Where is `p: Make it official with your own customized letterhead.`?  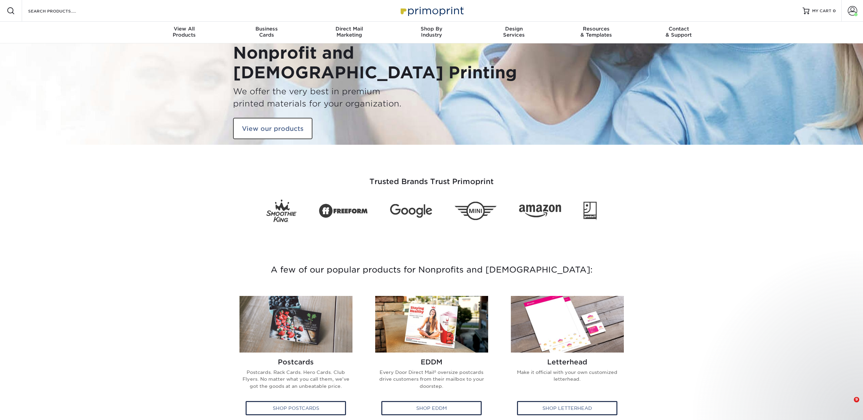
p: Make it official with your own customized letterhead. is located at coordinates (567, 379).